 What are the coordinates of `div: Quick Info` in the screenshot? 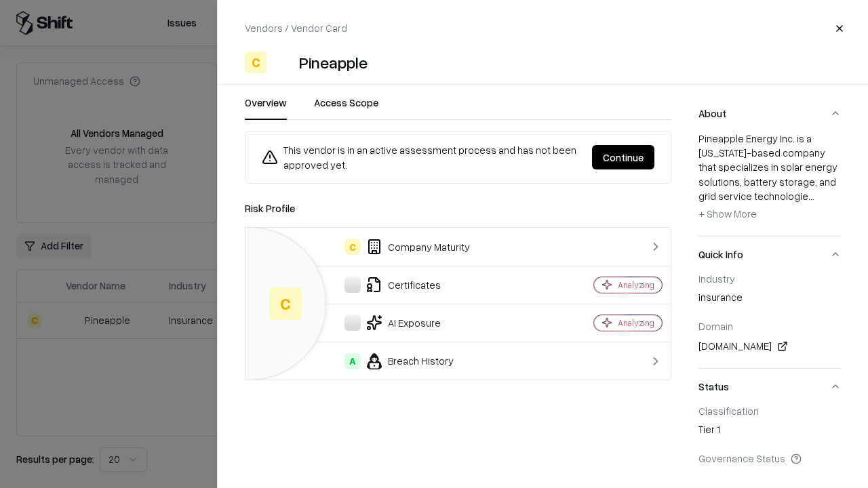 It's located at (770, 320).